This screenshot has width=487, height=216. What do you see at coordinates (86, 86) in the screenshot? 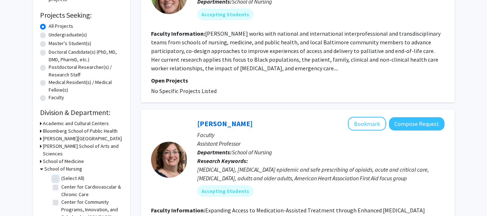
I see `label: Medical Resident(s) / Medical Fellow(s)` at bounding box center [86, 86].